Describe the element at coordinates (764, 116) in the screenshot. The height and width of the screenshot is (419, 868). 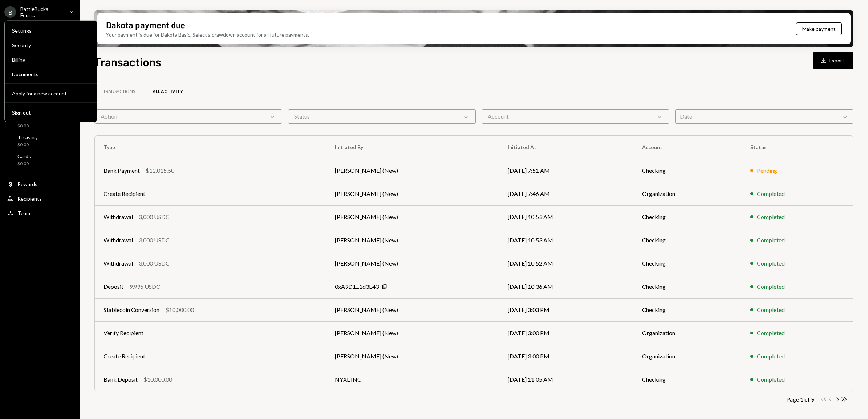
I see `div: Date` at that location.